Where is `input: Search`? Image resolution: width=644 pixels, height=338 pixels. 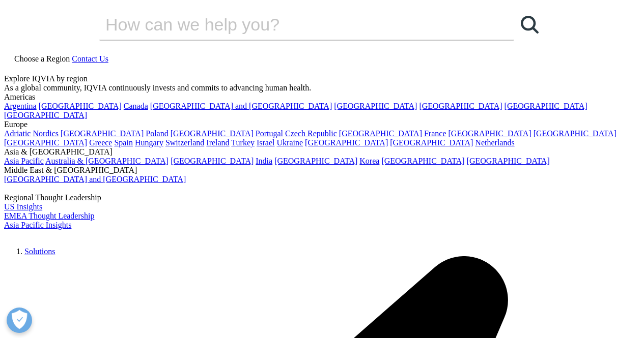
input: Search is located at coordinates (292, 25).